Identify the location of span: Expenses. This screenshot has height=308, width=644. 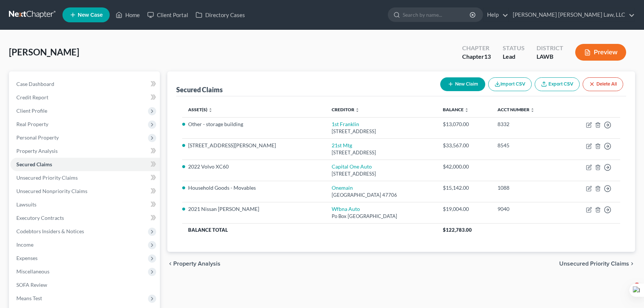
(27, 258).